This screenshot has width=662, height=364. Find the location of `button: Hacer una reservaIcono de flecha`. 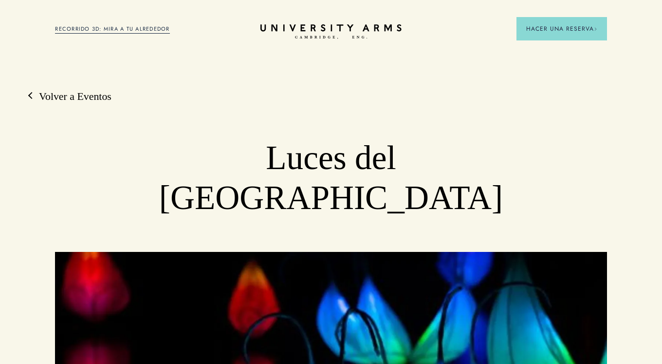

button: Hacer una reservaIcono de flecha is located at coordinates (562, 29).